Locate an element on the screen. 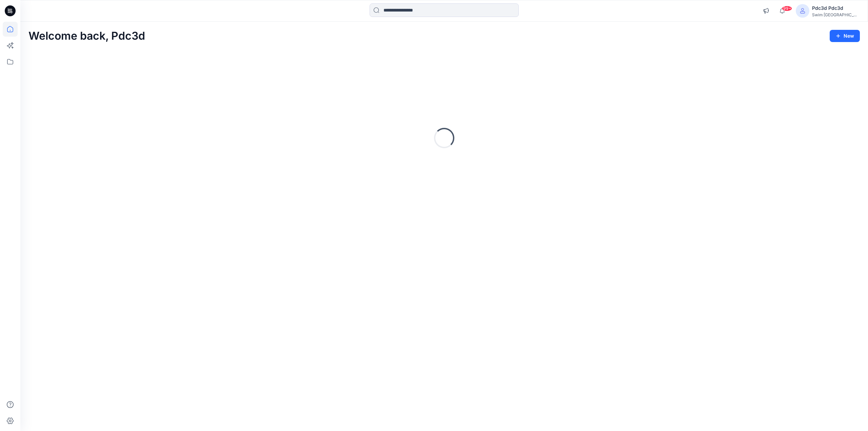 This screenshot has height=431, width=868. h2: Welcome back, Pdc3d is located at coordinates (87, 36).